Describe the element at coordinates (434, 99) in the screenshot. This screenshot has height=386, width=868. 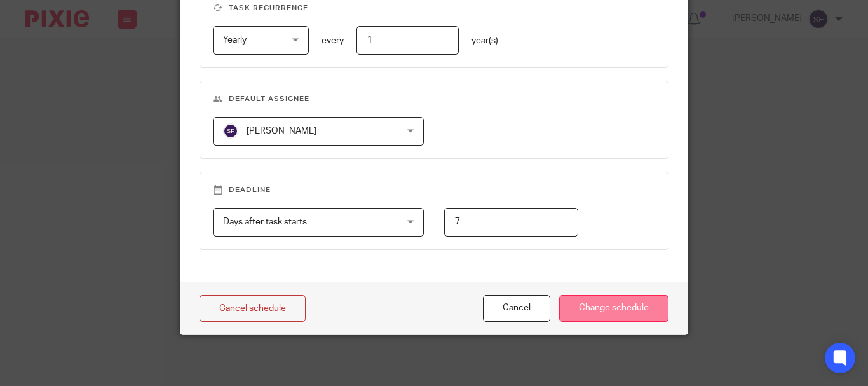
I see `h3: Default assignee` at that location.